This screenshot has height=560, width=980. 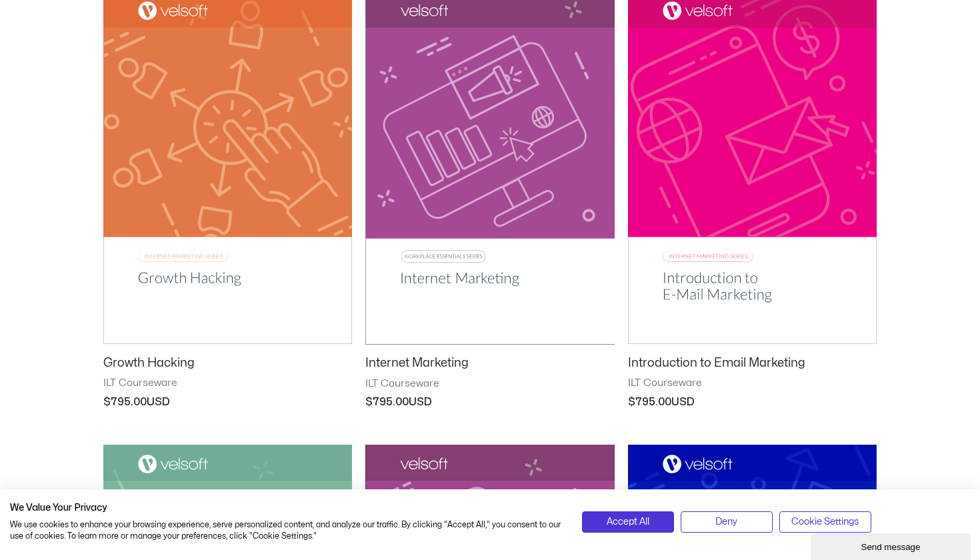 I want to click on h2: We Value Your Privacy, so click(x=286, y=509).